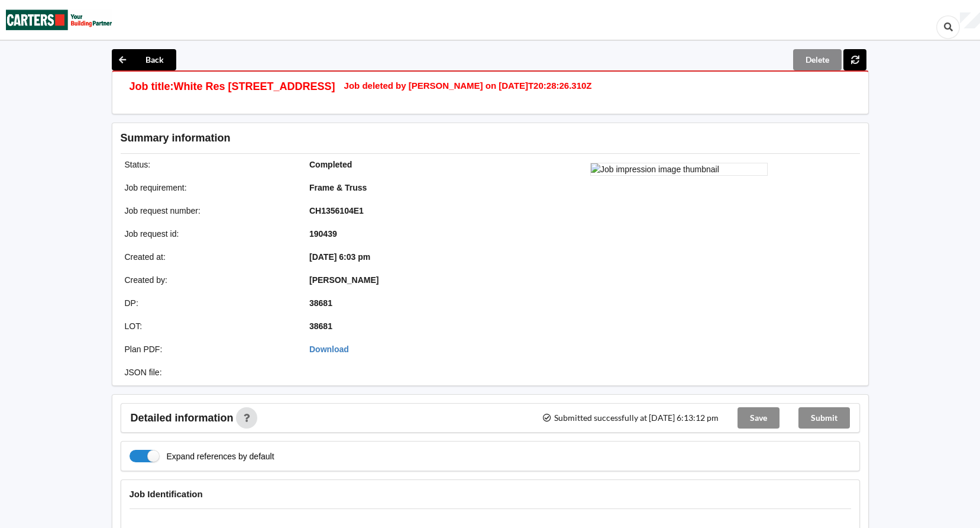 Image resolution: width=980 pixels, height=528 pixels. What do you see at coordinates (396, 138) in the screenshot?
I see `h3: Summary information` at bounding box center [396, 138].